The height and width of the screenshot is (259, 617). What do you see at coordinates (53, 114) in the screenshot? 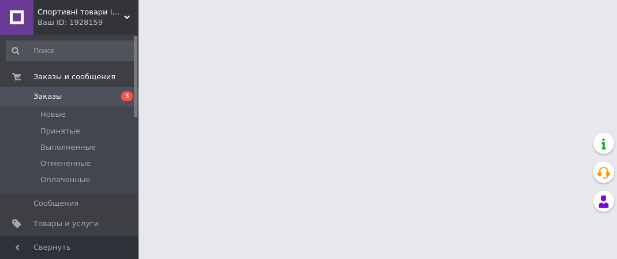
I see `span: Новые` at bounding box center [53, 114].